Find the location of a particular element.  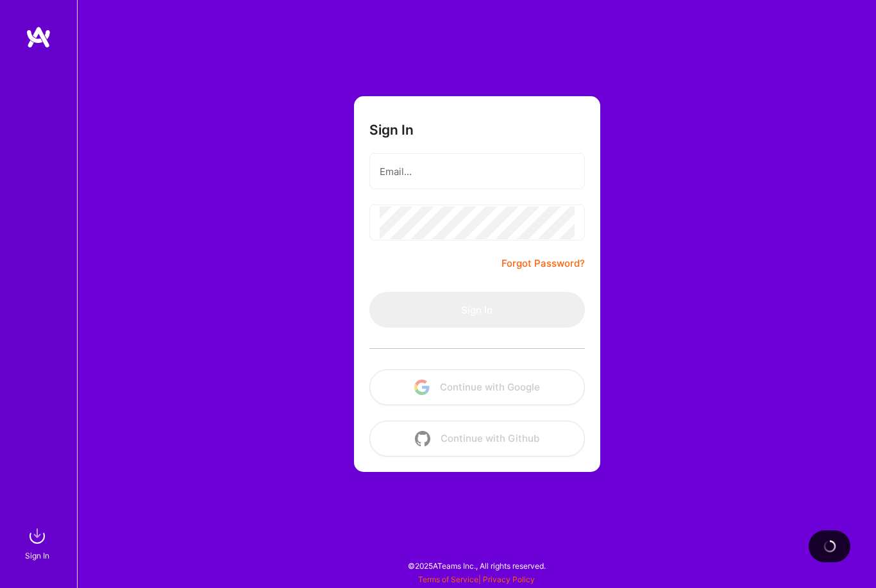

img: sign in is located at coordinates (37, 536).